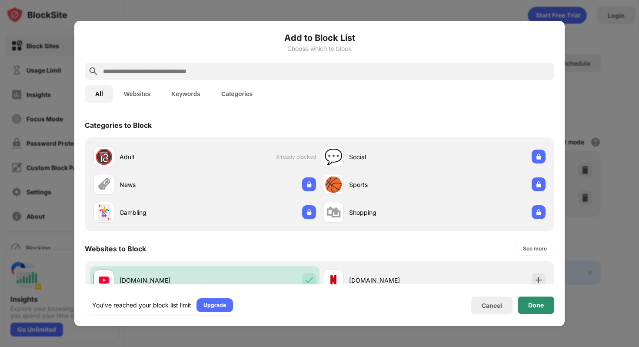 The image size is (639, 347). I want to click on img: search.svg, so click(93, 71).